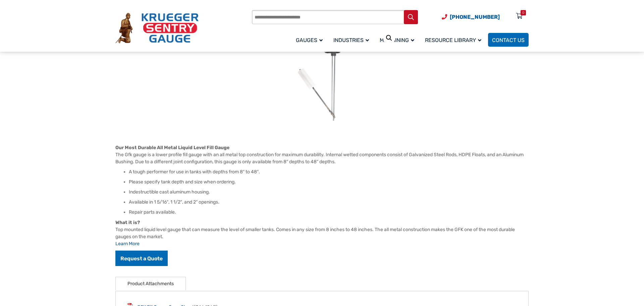 This screenshot has height=306, width=644. Describe the element at coordinates (142, 258) in the screenshot. I see `a: Request a Quote` at that location.